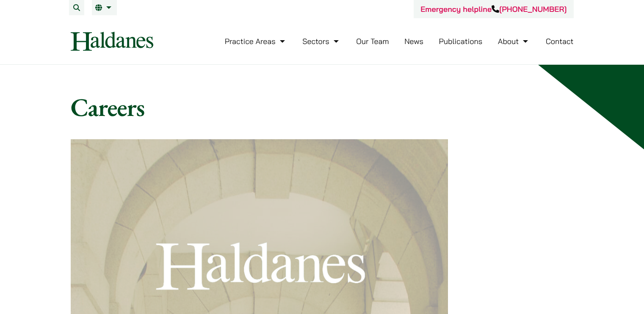  I want to click on a: Practice Areas, so click(256, 41).